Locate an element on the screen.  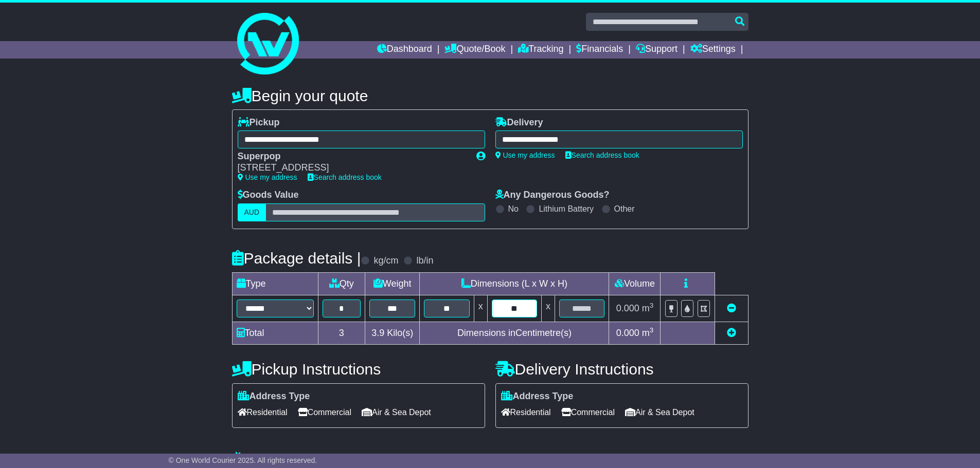
h4: Package details | is located at coordinates (296, 258).